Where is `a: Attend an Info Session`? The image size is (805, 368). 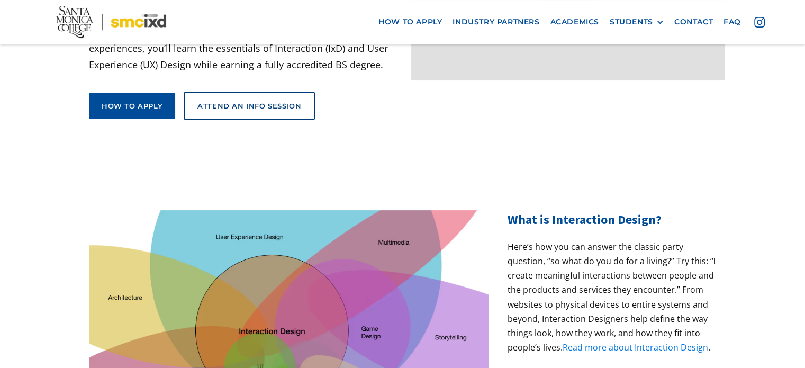 a: Attend an Info Session is located at coordinates (249, 106).